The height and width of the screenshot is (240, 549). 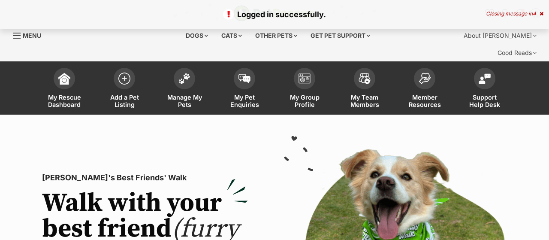 I want to click on img: add-pet-listing-icon-0afa8454b4691262ce3f59096e99ab1cd57d4a30225e0717b998d2c9b9846f56.svg, so click(x=124, y=79).